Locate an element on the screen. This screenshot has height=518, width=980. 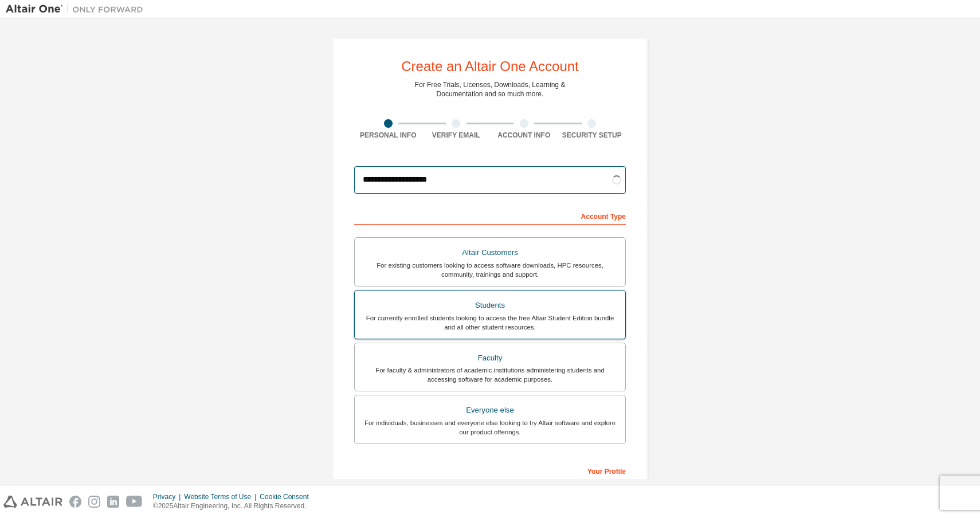
div: Security Setup is located at coordinates (592, 135).